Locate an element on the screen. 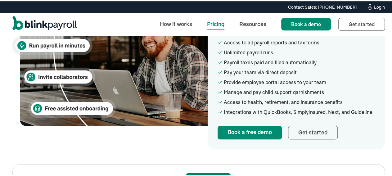 The height and width of the screenshot is (176, 392). div: Login is located at coordinates (379, 6).